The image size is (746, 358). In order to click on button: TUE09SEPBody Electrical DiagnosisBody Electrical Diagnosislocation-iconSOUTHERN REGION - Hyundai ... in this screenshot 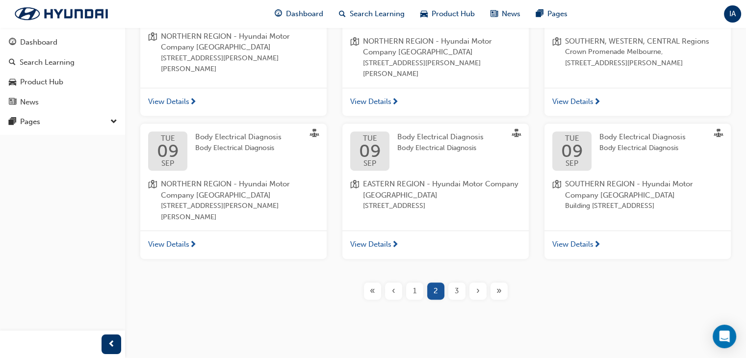, I will do `click(638, 191)`.